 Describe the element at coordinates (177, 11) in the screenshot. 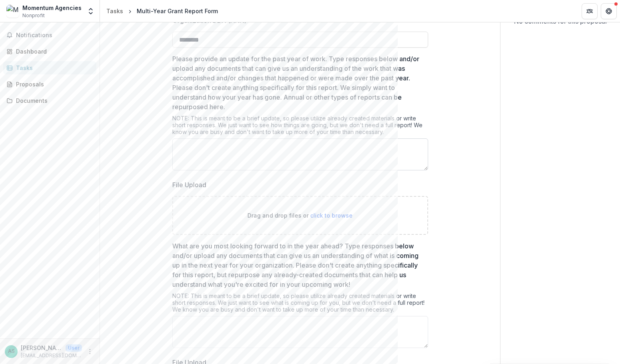

I see `div: Multi-Year Grant Report Form` at that location.